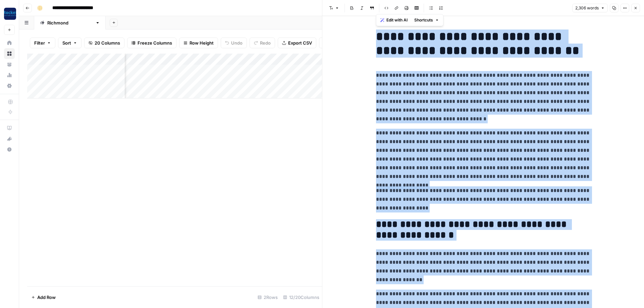 The width and height of the screenshot is (644, 308). What do you see at coordinates (423, 20) in the screenshot?
I see `span: Shortcuts` at bounding box center [423, 20].